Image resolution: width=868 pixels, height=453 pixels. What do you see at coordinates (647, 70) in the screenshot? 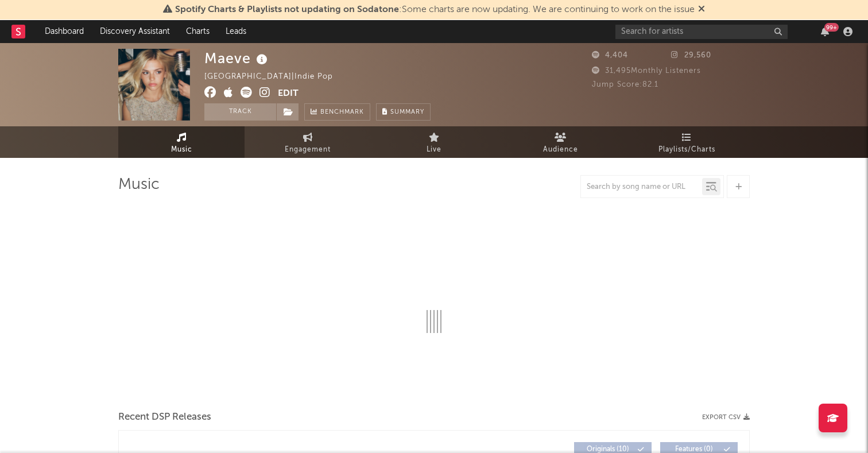
I see `span: 31,495 Monthly Listeners` at bounding box center [647, 70].